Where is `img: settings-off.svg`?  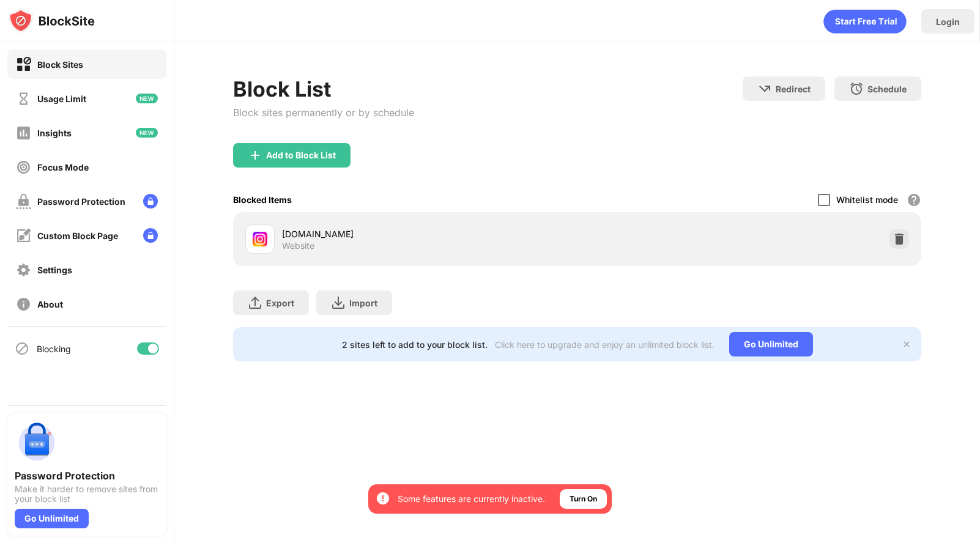 img: settings-off.svg is located at coordinates (23, 270).